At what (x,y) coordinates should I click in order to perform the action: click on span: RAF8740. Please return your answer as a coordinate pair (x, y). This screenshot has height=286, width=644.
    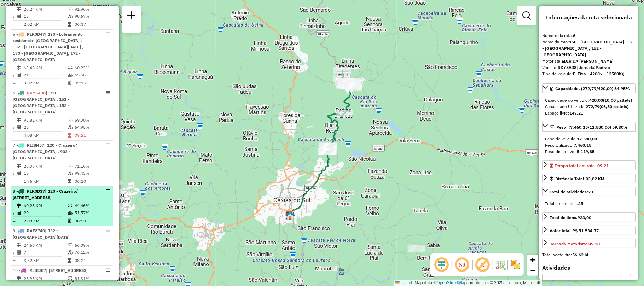
    Looking at the image, I should click on (36, 230).